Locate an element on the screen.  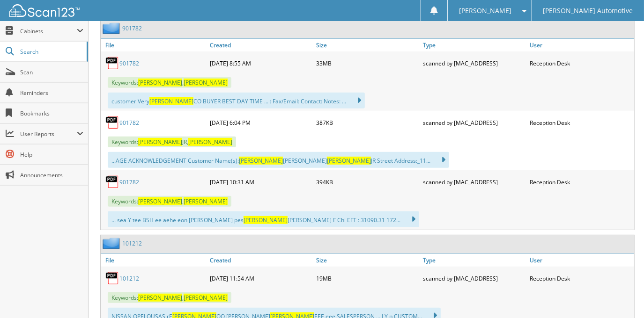
span: Scan is located at coordinates (52, 72).